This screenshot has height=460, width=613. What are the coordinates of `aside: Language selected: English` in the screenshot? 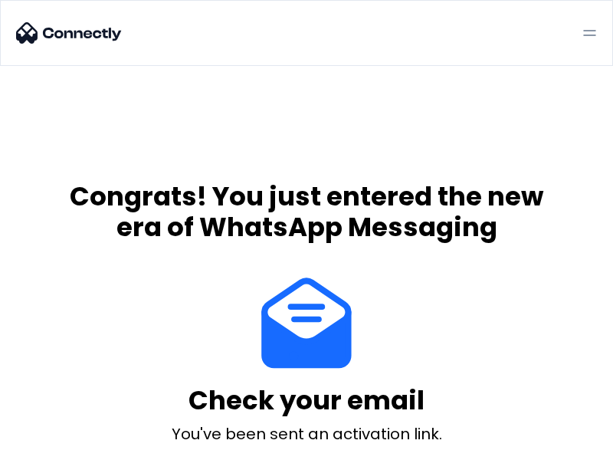 It's located at (54, 444).